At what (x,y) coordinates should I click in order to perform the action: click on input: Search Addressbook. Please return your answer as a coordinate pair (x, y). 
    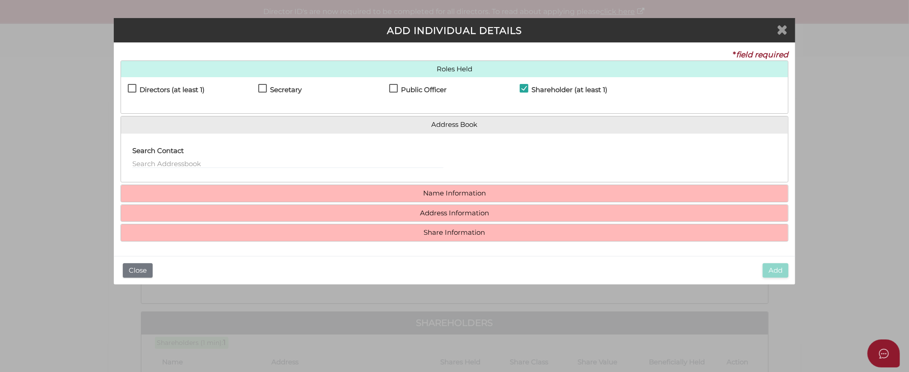
    Looking at the image, I should click on (288, 163).